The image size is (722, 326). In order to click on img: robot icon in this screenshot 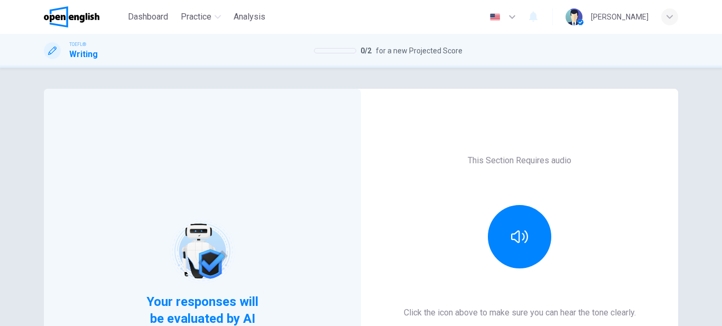, I will do `click(202, 251)`.